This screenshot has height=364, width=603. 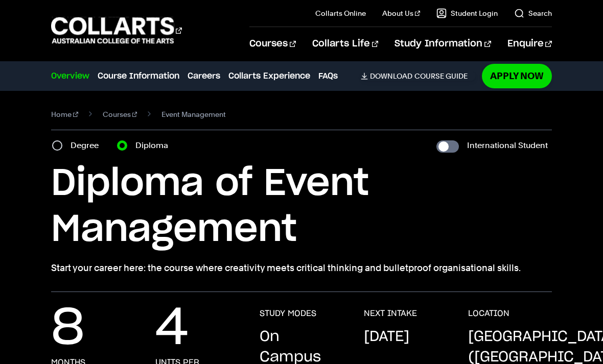 What do you see at coordinates (488, 313) in the screenshot?
I see `h3: LOCATION` at bounding box center [488, 313].